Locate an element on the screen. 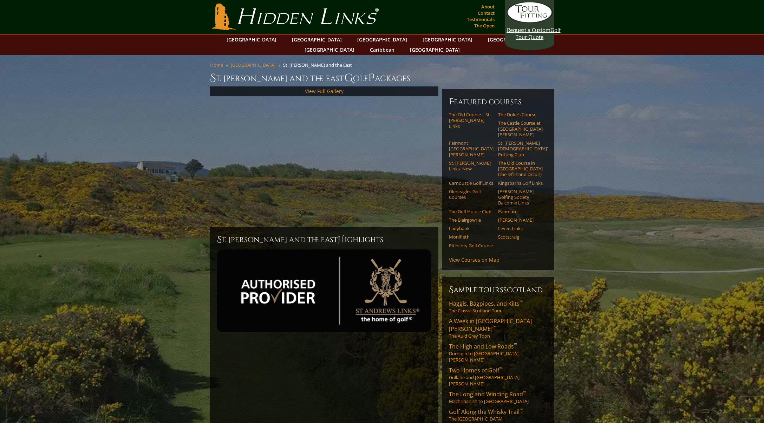 The height and width of the screenshot is (423, 764). span: The High and Low Roads is located at coordinates (483, 347).